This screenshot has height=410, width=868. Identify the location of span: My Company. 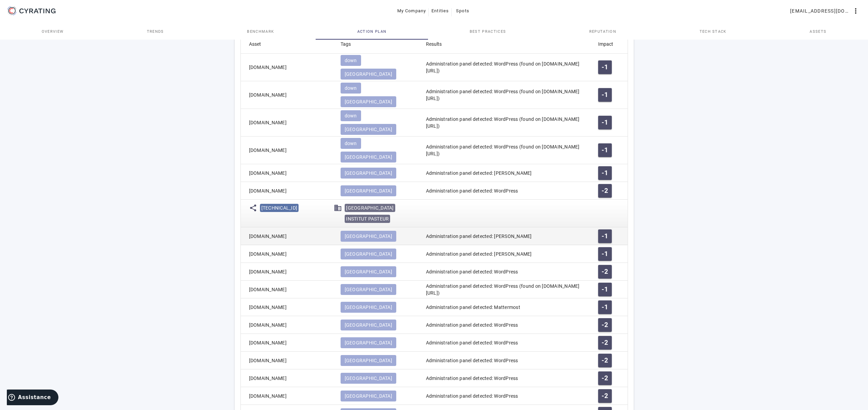
(412, 11).